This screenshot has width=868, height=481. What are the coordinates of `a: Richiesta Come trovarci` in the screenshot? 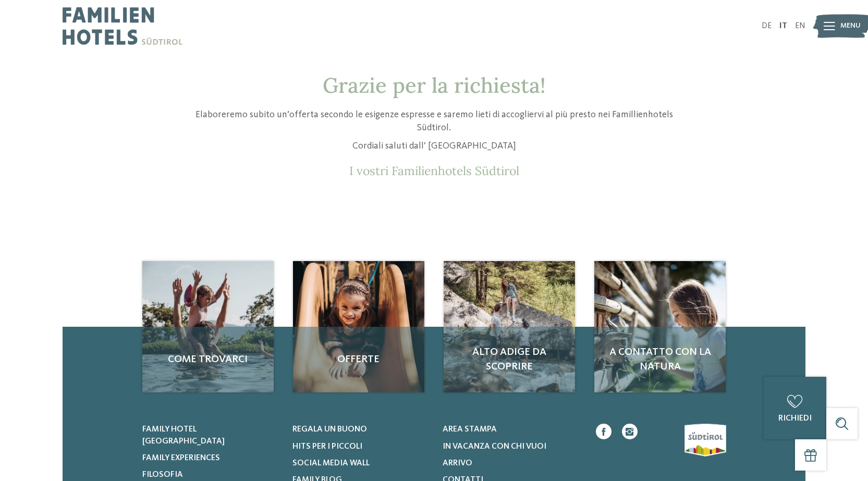 It's located at (208, 327).